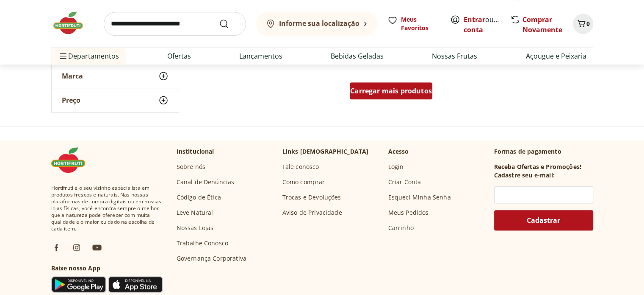 The height and width of the screenshot is (295, 644). I want to click on a: Bebidas Geladas, so click(357, 56).